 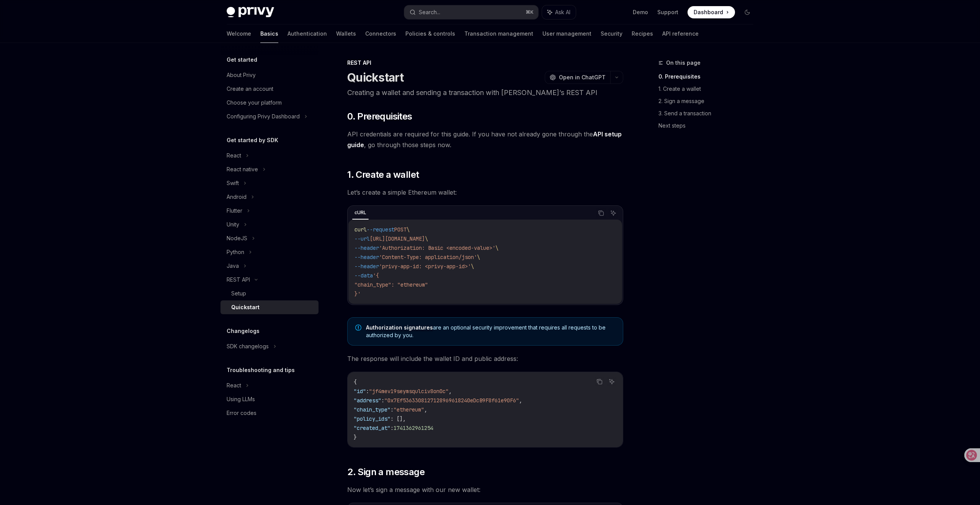 I want to click on a: Create an account, so click(x=269, y=89).